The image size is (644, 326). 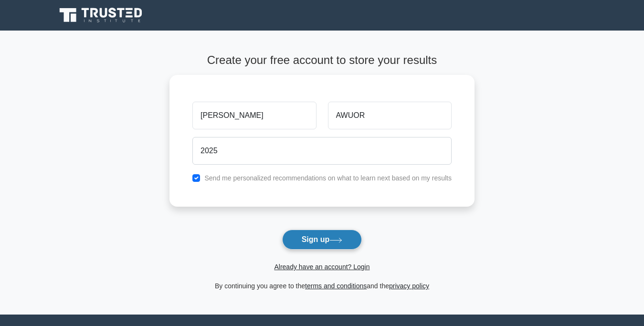 I want to click on div: By continuing you agree to the and the, so click(x=322, y=286).